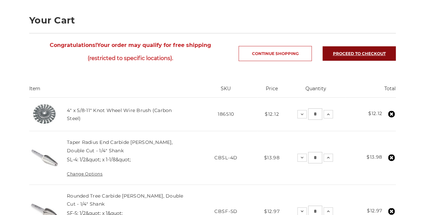 This screenshot has height=215, width=425. What do you see at coordinates (73, 45) in the screenshot?
I see `strong: Congratulations!` at bounding box center [73, 45].